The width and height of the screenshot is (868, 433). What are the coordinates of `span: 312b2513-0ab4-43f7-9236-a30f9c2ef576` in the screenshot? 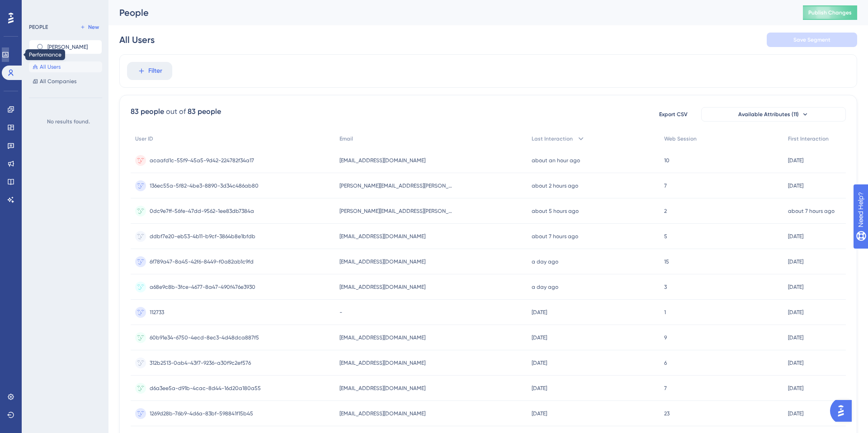 It's located at (200, 363).